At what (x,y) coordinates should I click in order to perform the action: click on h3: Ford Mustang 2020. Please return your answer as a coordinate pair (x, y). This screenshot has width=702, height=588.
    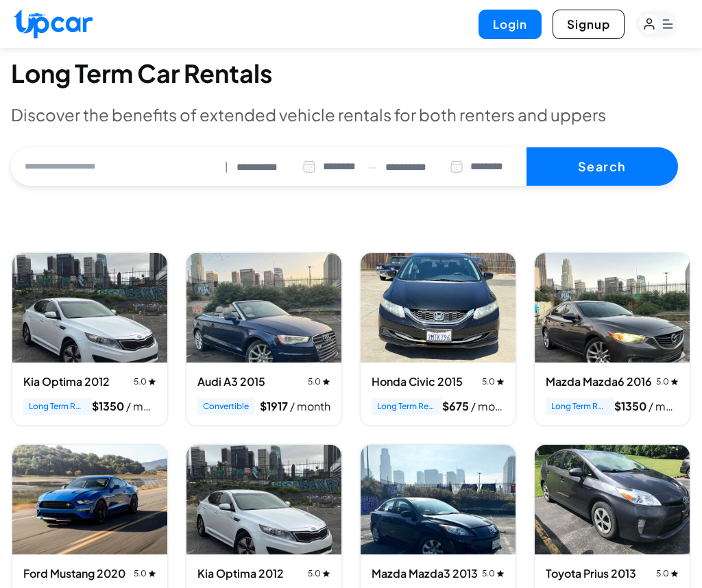
    Looking at the image, I should click on (74, 573).